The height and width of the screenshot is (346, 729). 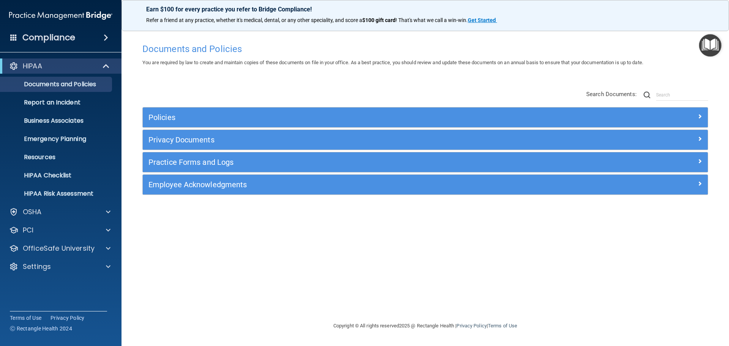 I want to click on a: Get Started, so click(x=482, y=20).